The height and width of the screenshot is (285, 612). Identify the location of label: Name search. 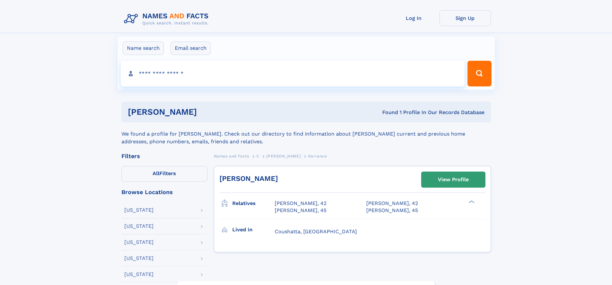
(143, 48).